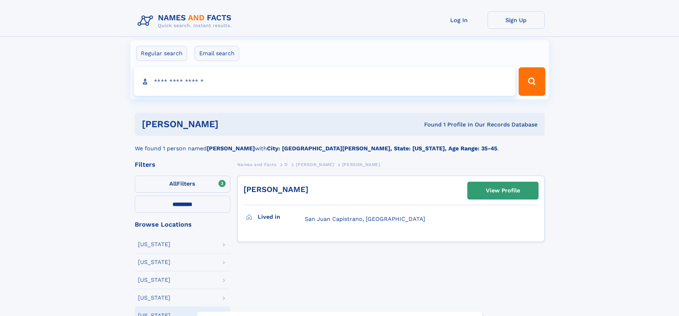 This screenshot has width=679, height=316. Describe the element at coordinates (503, 191) in the screenshot. I see `a: View Profile` at that location.